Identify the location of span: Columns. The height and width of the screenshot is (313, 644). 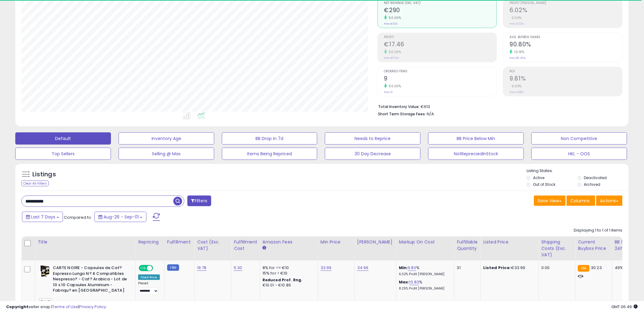
(580, 201).